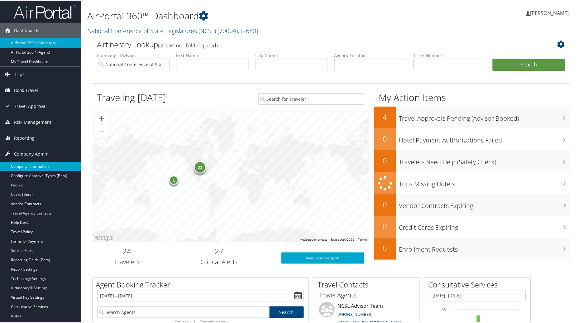 The height and width of the screenshot is (323, 579). What do you see at coordinates (472, 97) in the screenshot?
I see `h1: My Action Items` at bounding box center [472, 97].